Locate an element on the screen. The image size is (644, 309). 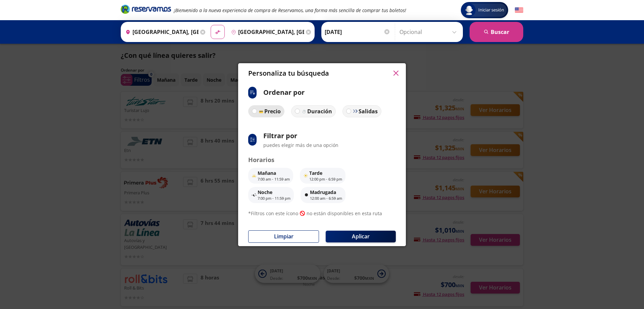
p: Horarios is located at coordinates (322, 160).